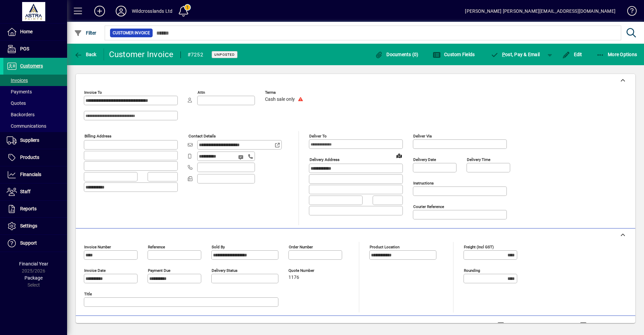  Describe the element at coordinates (515, 55) in the screenshot. I see `button: Post, Pay & Email` at that location.